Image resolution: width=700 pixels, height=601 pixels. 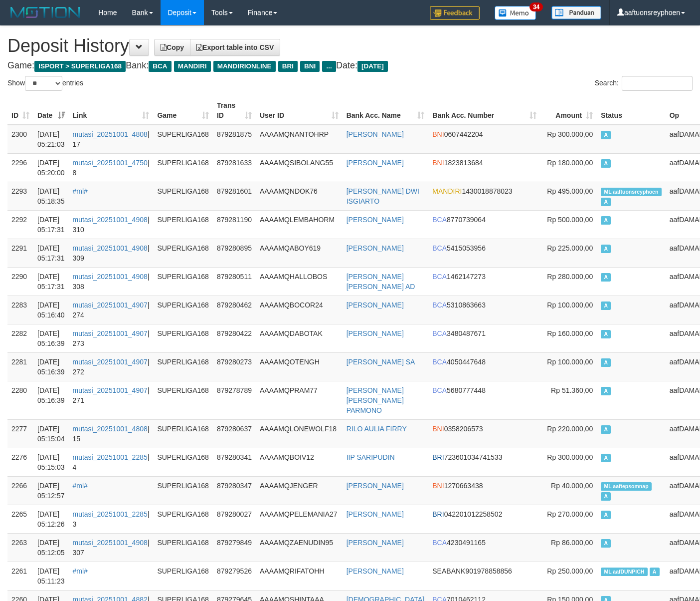 What do you see at coordinates (21, 253) in the screenshot?
I see `td: 2291` at bounding box center [21, 253].